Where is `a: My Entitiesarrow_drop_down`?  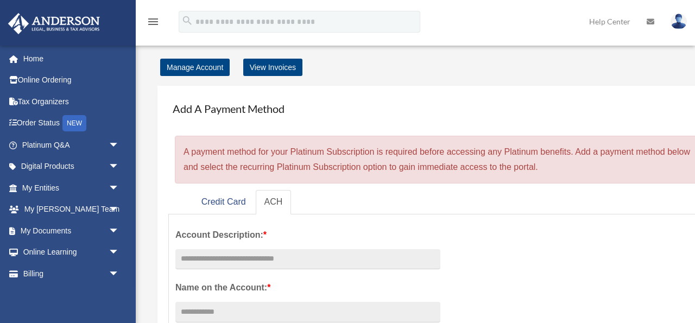
a: My Entitiesarrow_drop_down is located at coordinates (72, 188).